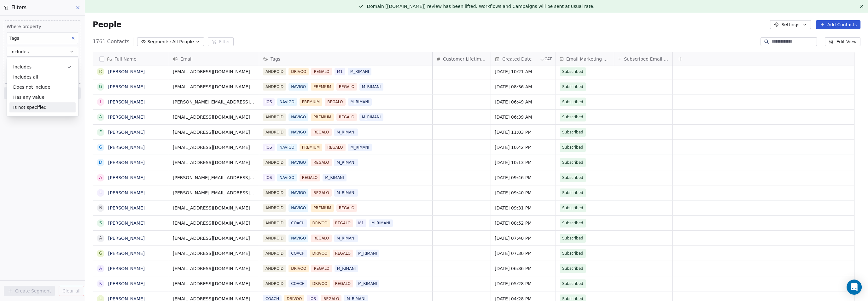  Describe the element at coordinates (43, 97) in the screenshot. I see `div: Has any value` at that location.